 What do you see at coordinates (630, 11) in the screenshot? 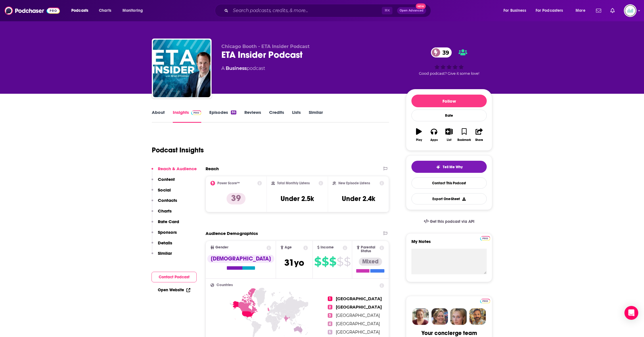
I see `span: Logged in as podglomerate` at bounding box center [630, 11].